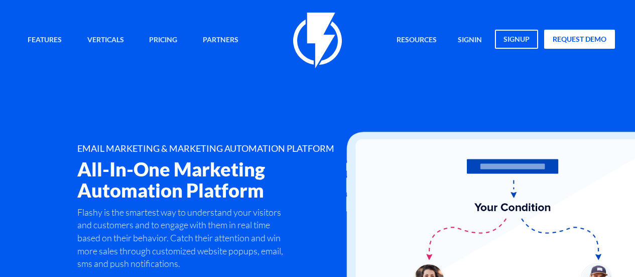 This screenshot has height=277, width=635. What do you see at coordinates (45, 40) in the screenshot?
I see `a: Features` at bounding box center [45, 40].